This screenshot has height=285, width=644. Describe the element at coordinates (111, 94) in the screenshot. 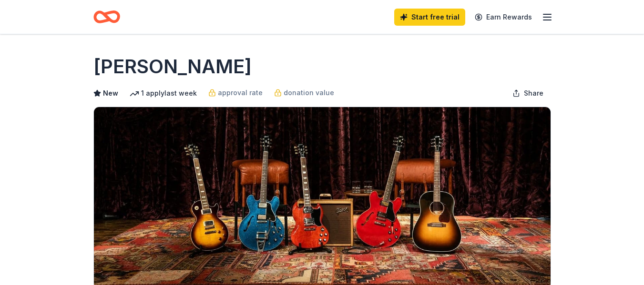

I see `span: New` at that location.